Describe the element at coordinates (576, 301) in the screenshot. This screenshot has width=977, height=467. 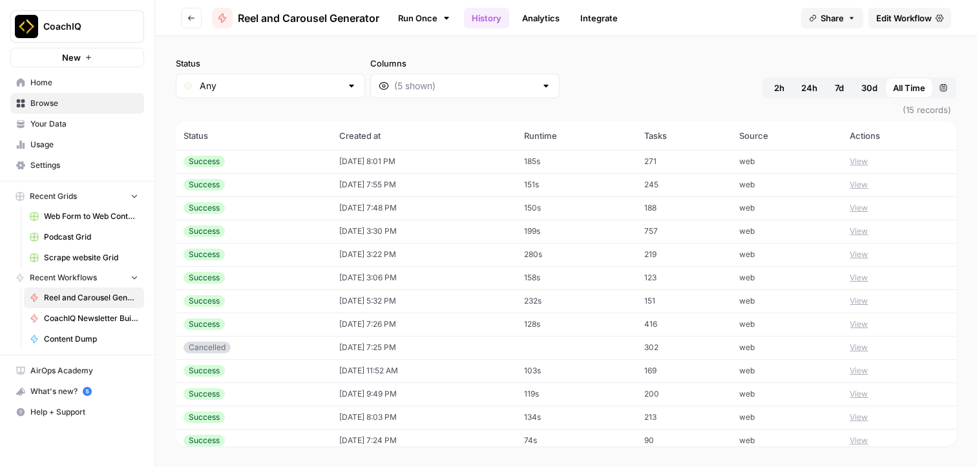
I see `td: 232s` at that location.